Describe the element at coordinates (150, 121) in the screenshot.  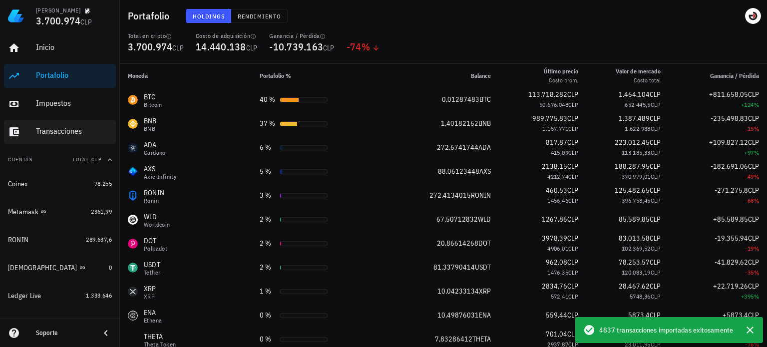
I see `div: BNB` at that location.